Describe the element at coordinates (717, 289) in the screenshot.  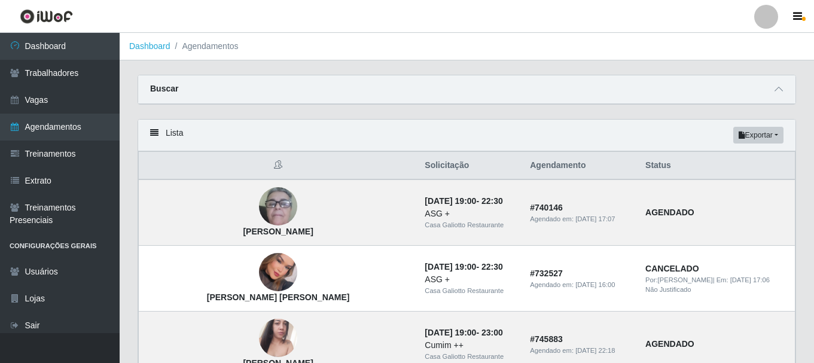
I see `div: Não Justificado` at that location.